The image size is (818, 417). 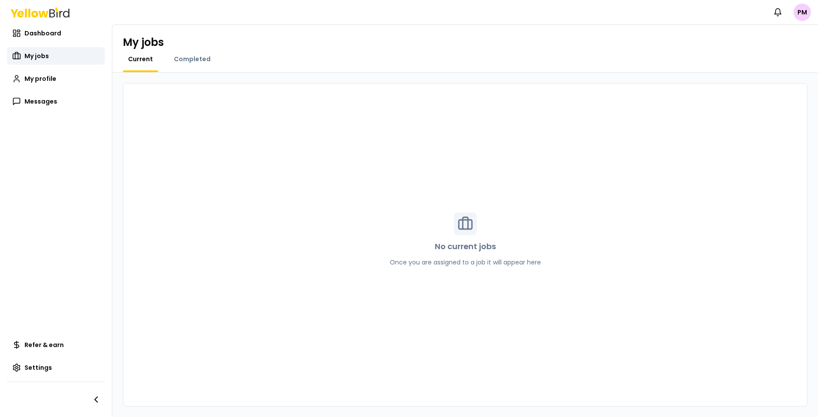 I want to click on a: My profile, so click(x=56, y=79).